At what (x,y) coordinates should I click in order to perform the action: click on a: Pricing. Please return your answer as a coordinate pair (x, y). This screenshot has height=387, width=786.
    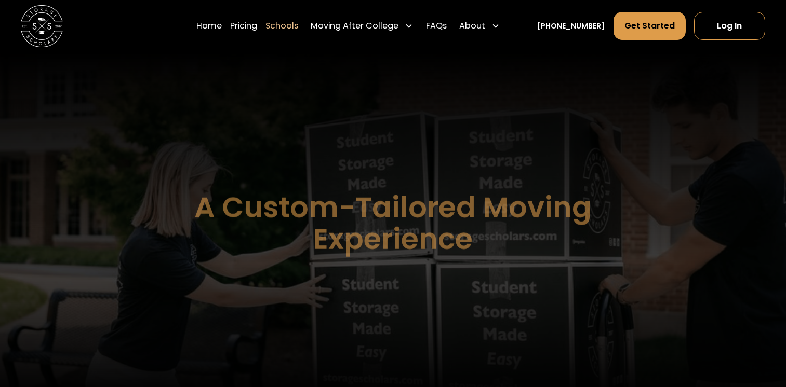
    Looking at the image, I should click on (244, 26).